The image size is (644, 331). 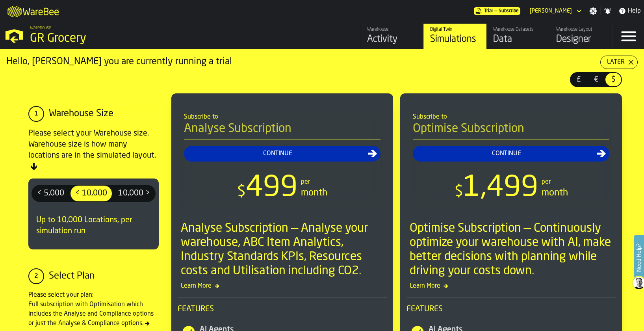 What do you see at coordinates (581, 29) in the screenshot?
I see `div: Warehouse Layout` at bounding box center [581, 29].